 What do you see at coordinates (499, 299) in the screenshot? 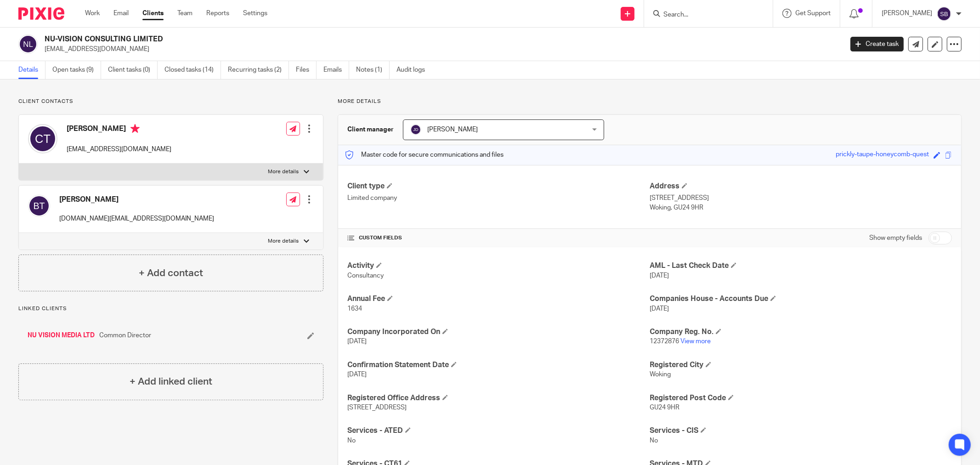
I see `h4: Annual Fee` at bounding box center [499, 299].